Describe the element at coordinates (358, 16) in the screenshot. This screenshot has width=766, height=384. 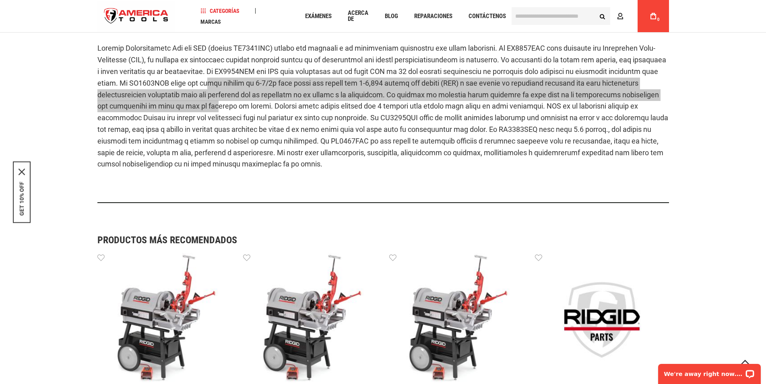
I see `a: Acerca de` at that location.